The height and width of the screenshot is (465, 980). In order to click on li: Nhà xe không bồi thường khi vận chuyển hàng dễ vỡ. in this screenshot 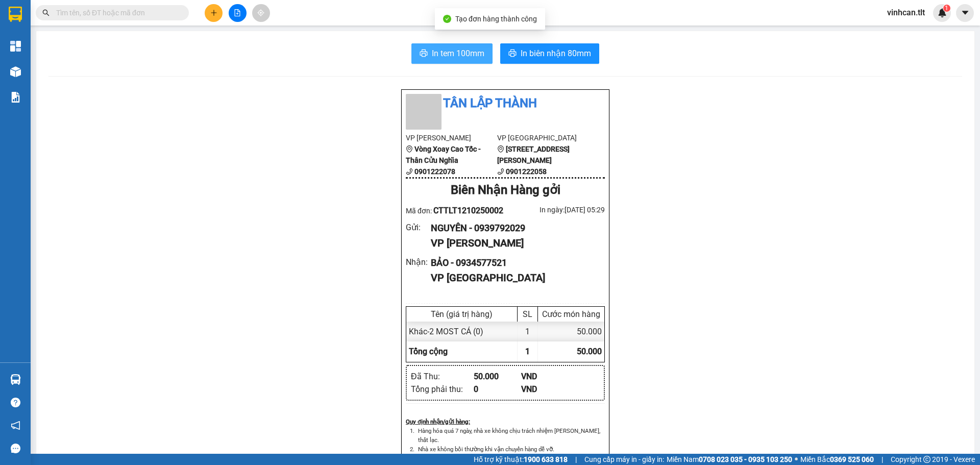, I will do `click(510, 450)`.